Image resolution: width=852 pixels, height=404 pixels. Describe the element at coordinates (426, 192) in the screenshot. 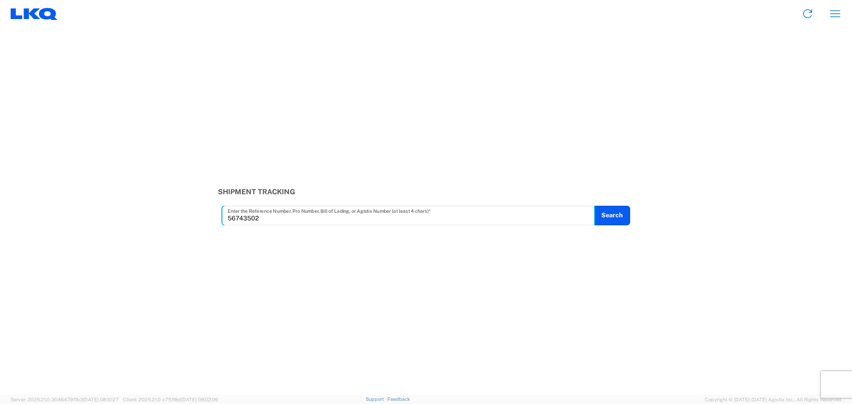

I see `h3: Shipment Tracking` at that location.